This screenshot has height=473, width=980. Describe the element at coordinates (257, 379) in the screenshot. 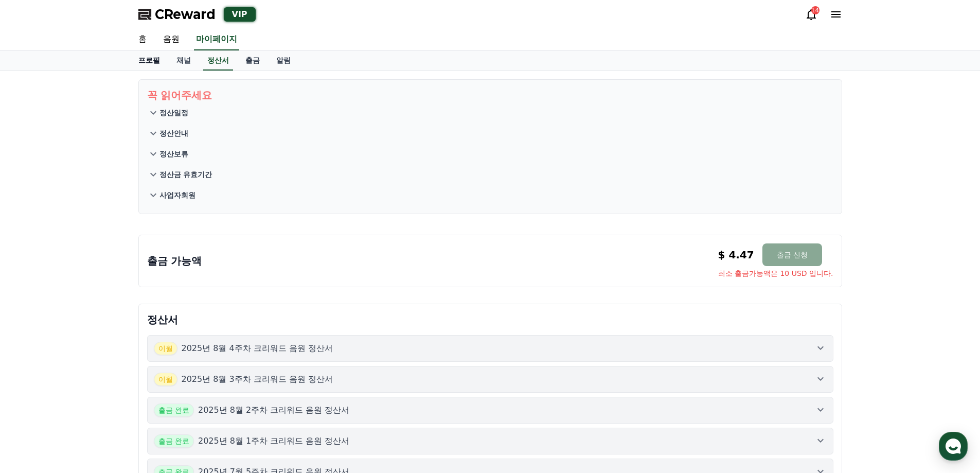

I see `p: 2025년 8월 3주차 크리워드 음원 정산서` at that location.